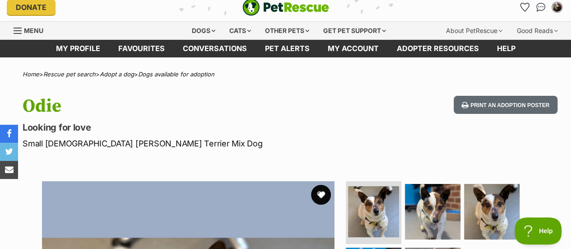 Image resolution: width=571 pixels, height=249 pixels. What do you see at coordinates (240, 31) in the screenshot?
I see `div: Cats` at bounding box center [240, 31].